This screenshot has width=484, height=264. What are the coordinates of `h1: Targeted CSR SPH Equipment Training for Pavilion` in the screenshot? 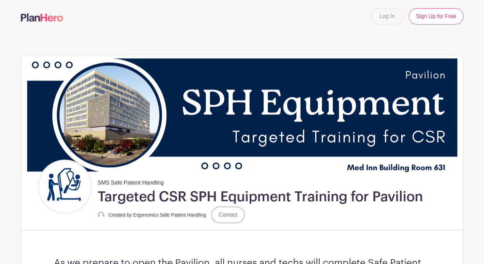 It's located at (260, 197).